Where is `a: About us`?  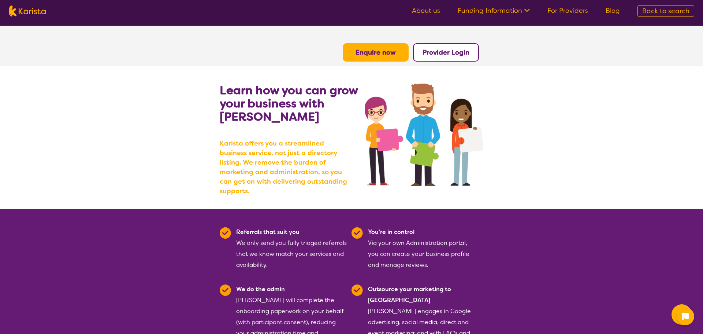 a: About us is located at coordinates (426, 11).